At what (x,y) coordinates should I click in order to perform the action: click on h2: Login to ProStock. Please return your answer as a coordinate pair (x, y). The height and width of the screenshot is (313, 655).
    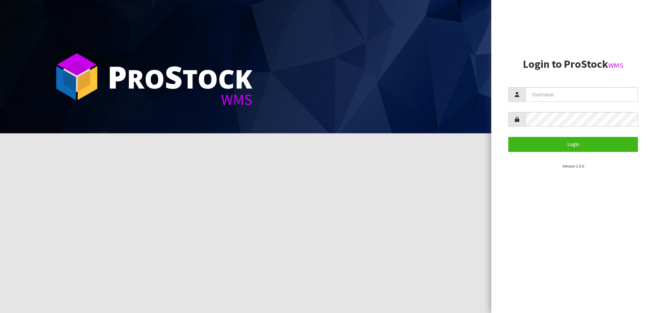
    Looking at the image, I should click on (573, 64).